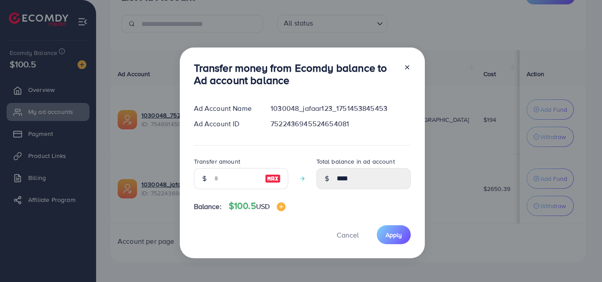 The image size is (602, 282). I want to click on div: 1030048_jafaar123_1751453845453, so click(340, 108).